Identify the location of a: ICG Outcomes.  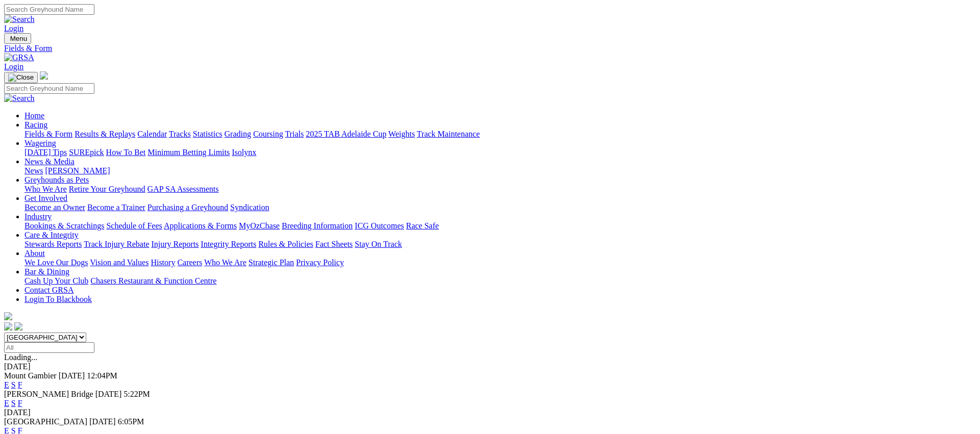
(379, 226).